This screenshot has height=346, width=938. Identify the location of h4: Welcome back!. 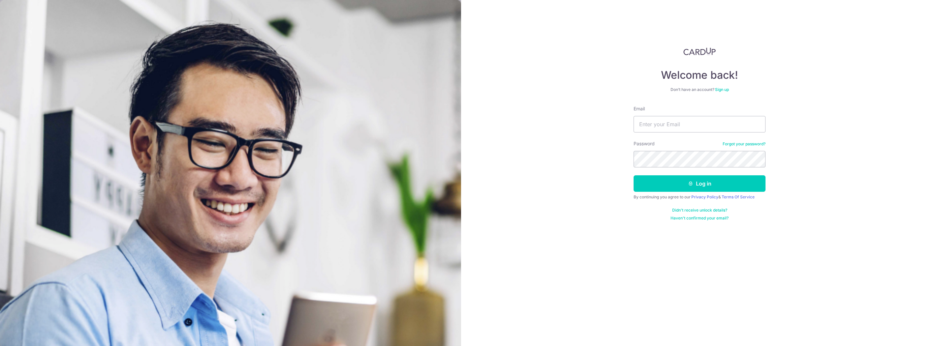
(700, 75).